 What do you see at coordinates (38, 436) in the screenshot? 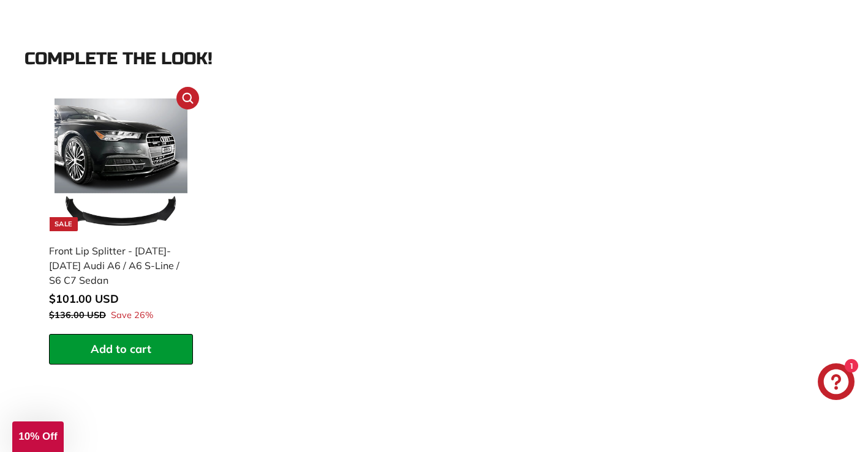
I see `span: 10% Off` at bounding box center [38, 436].